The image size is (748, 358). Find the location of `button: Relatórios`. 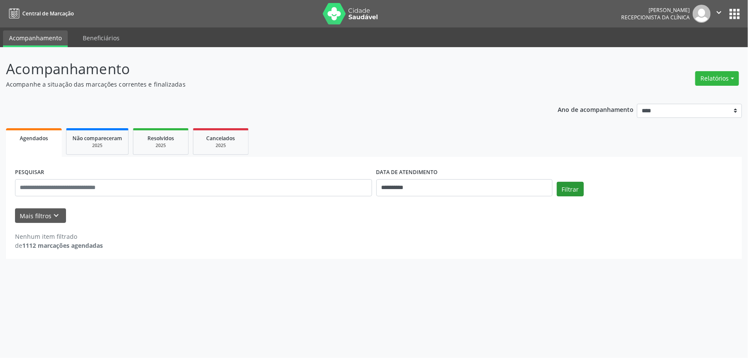

button: Relatórios is located at coordinates (717, 78).